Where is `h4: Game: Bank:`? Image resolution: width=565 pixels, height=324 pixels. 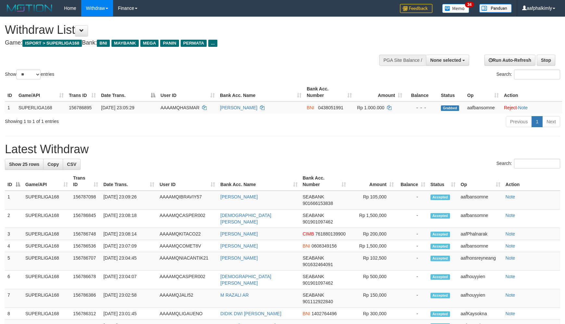 h4: Game: Bank: is located at coordinates (187, 43).